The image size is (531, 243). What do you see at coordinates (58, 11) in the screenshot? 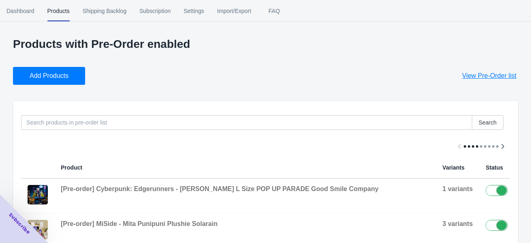
I see `span: Products` at bounding box center [58, 11].